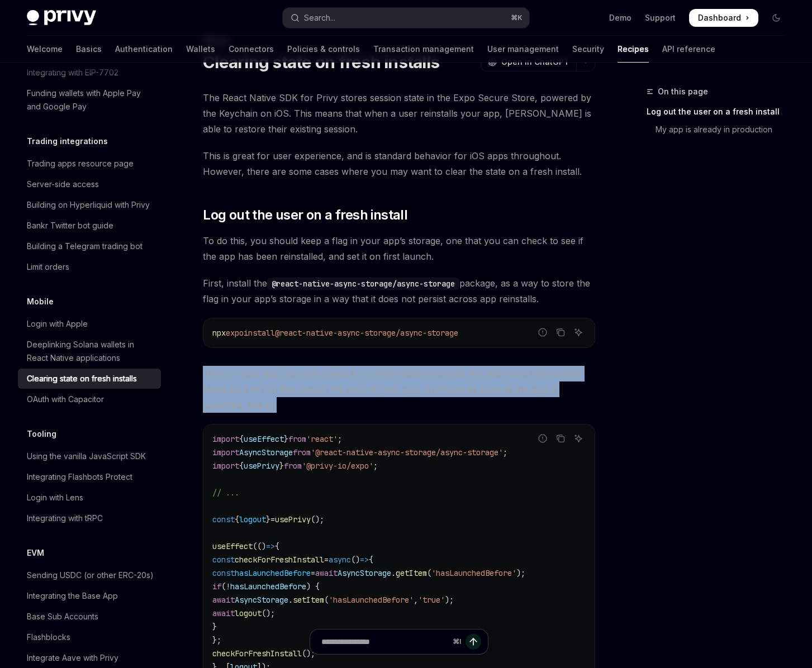 The height and width of the screenshot is (668, 812). I want to click on a: Demo, so click(620, 18).